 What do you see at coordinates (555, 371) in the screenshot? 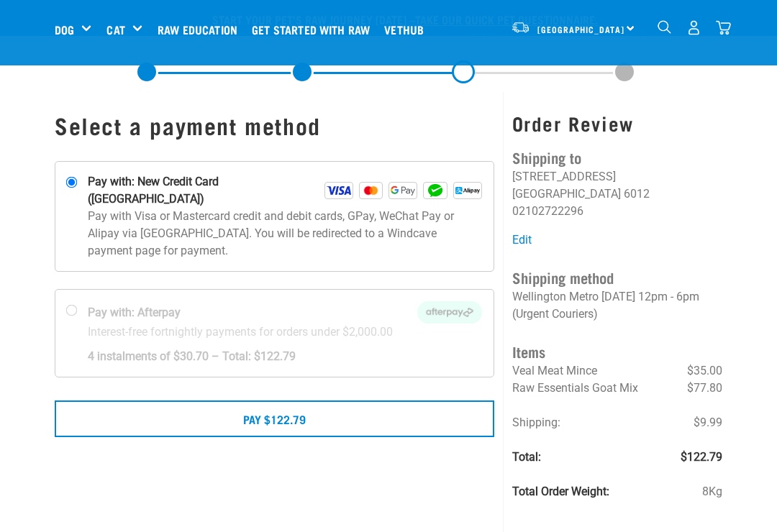
I see `span: Veal Meat Mince` at bounding box center [555, 371].